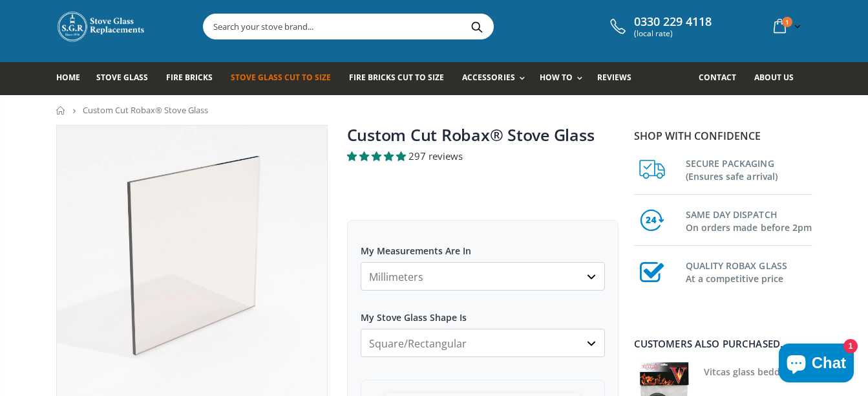 The height and width of the screenshot is (396, 868). Describe the element at coordinates (189, 77) in the screenshot. I see `span: Fire Bricks` at that location.